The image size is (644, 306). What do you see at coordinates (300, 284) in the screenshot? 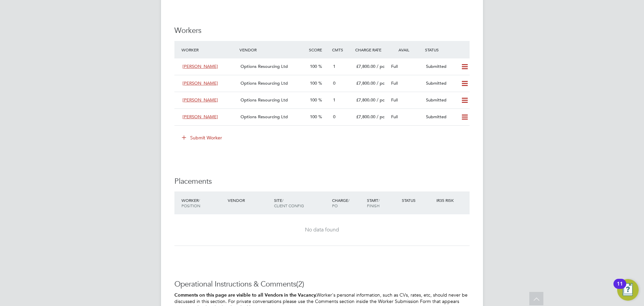
I see `span: (2)` at bounding box center [300, 284].